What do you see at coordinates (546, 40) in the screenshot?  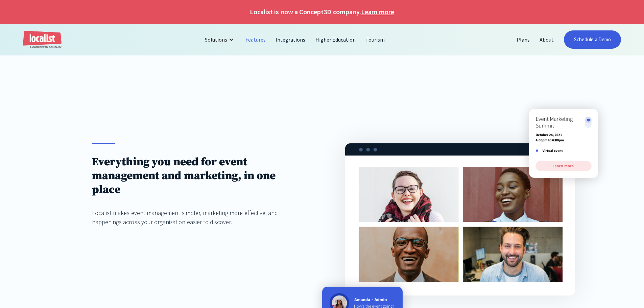 I see `a: About` at bounding box center [546, 40].